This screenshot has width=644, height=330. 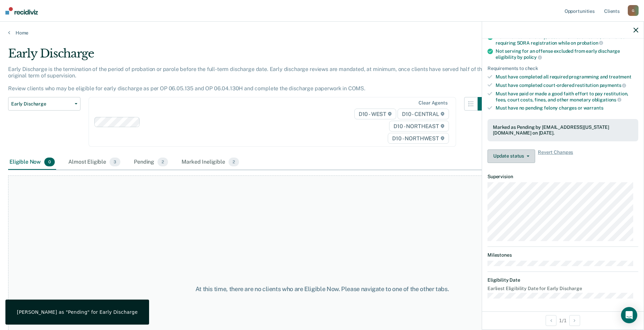 What do you see at coordinates (551, 321) in the screenshot?
I see `button: Previous Opportunity` at bounding box center [551, 321].